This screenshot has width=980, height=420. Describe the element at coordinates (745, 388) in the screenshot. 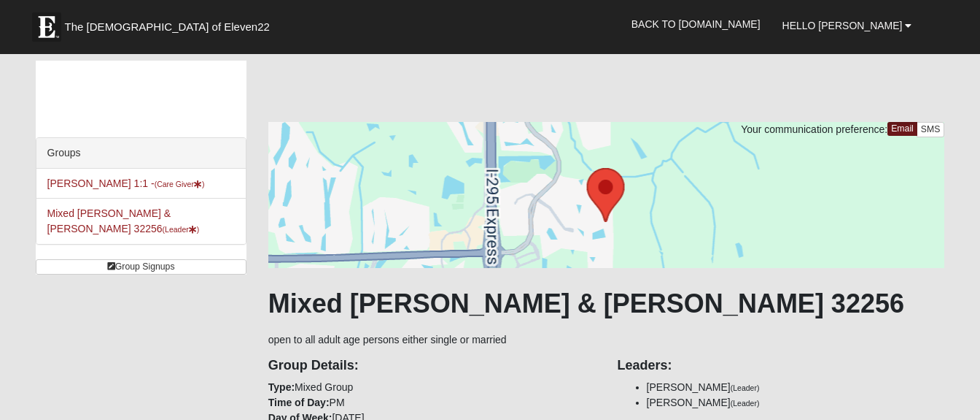

I see `small: (Leader)` at that location.